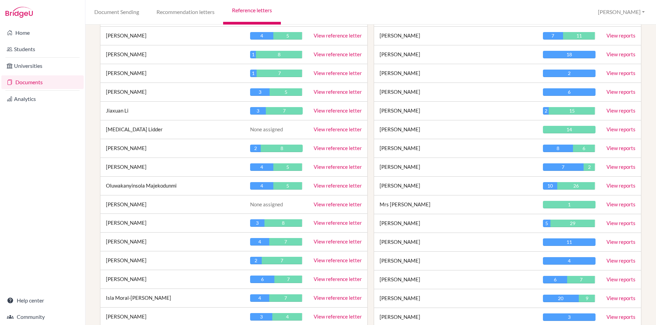 This screenshot has height=325, width=656. What do you see at coordinates (560, 299) in the screenshot?
I see `div: 20` at bounding box center [560, 299].